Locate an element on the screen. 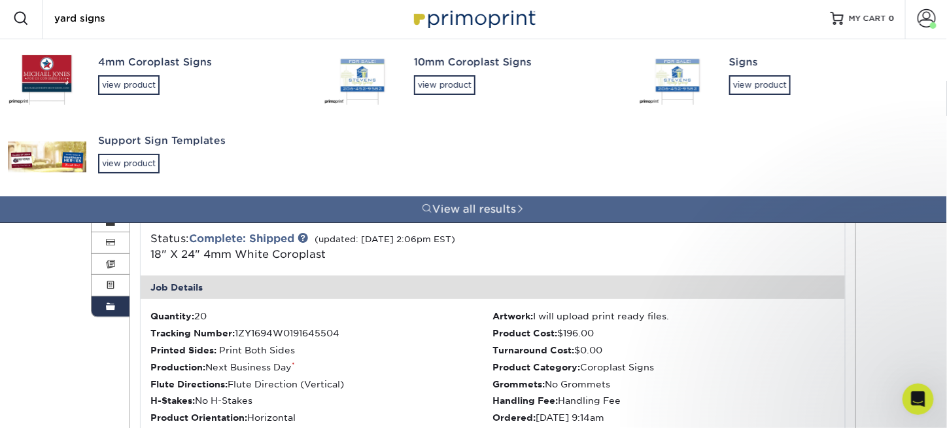 The height and width of the screenshot is (428, 947). a: Signsview product is located at coordinates (789, 79).